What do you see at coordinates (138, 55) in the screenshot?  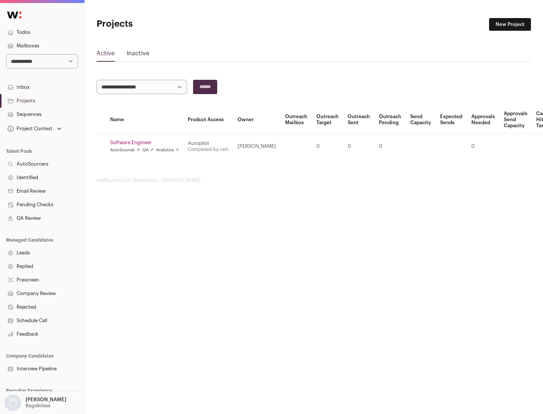 I see `a: Inactive` at bounding box center [138, 55].